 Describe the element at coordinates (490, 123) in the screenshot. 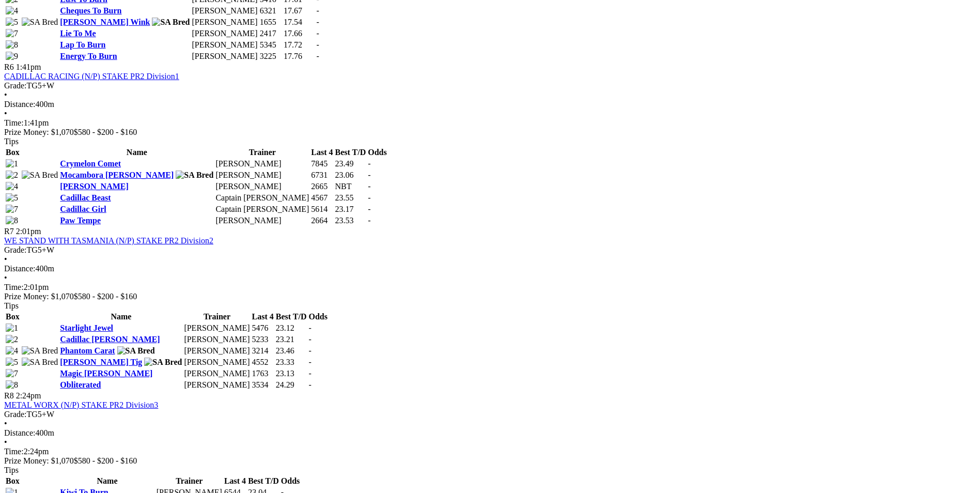

I see `div: 1:41pm` at that location.